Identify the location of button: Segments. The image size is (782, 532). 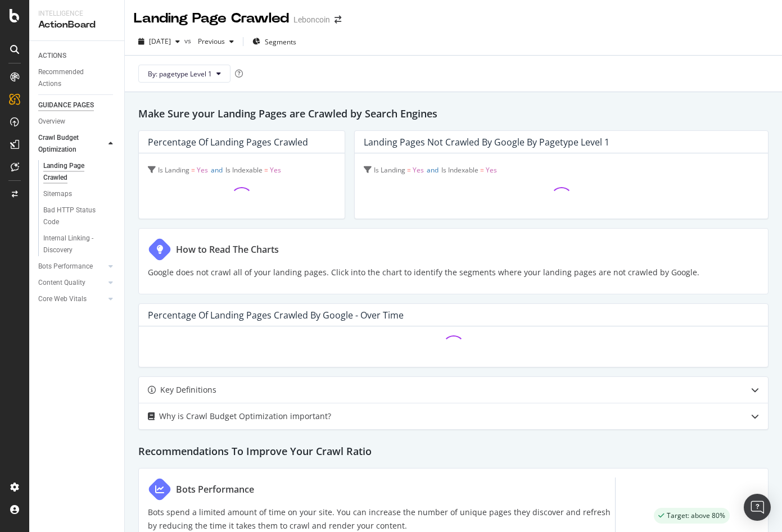
(274, 42).